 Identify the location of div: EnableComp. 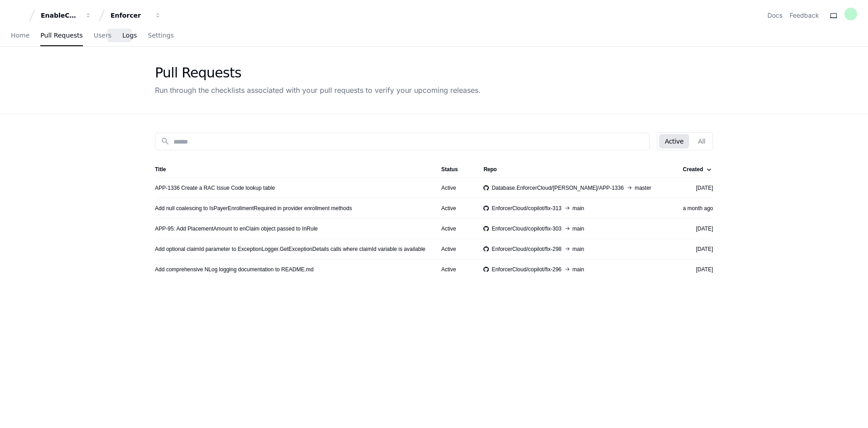
(60, 16).